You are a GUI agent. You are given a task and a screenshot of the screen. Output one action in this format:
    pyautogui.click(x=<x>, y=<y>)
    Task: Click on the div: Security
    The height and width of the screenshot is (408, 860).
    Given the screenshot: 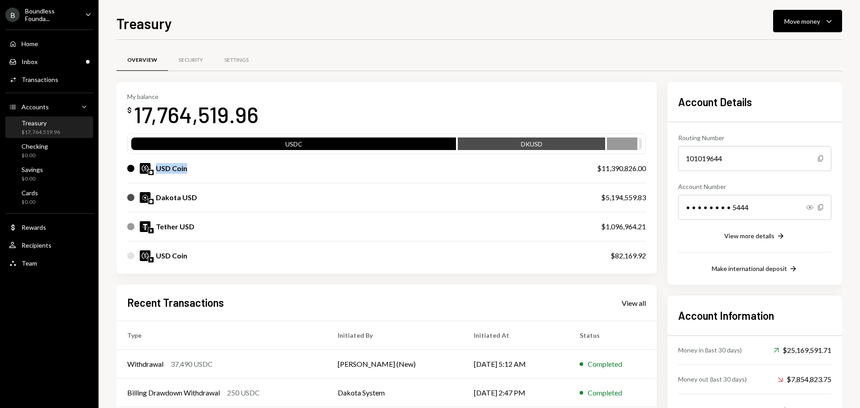 What is the action you would take?
    pyautogui.click(x=191, y=60)
    